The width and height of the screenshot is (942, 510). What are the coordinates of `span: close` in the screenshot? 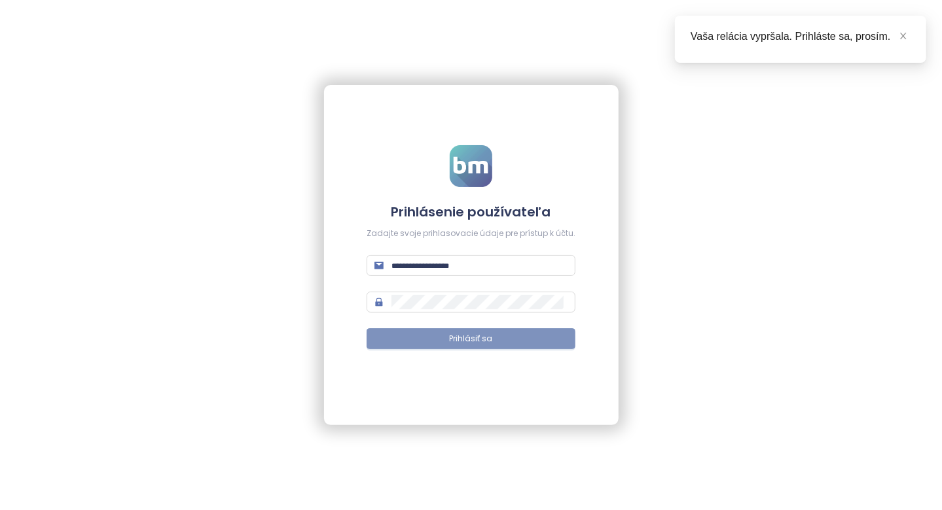 It's located at (903, 36).